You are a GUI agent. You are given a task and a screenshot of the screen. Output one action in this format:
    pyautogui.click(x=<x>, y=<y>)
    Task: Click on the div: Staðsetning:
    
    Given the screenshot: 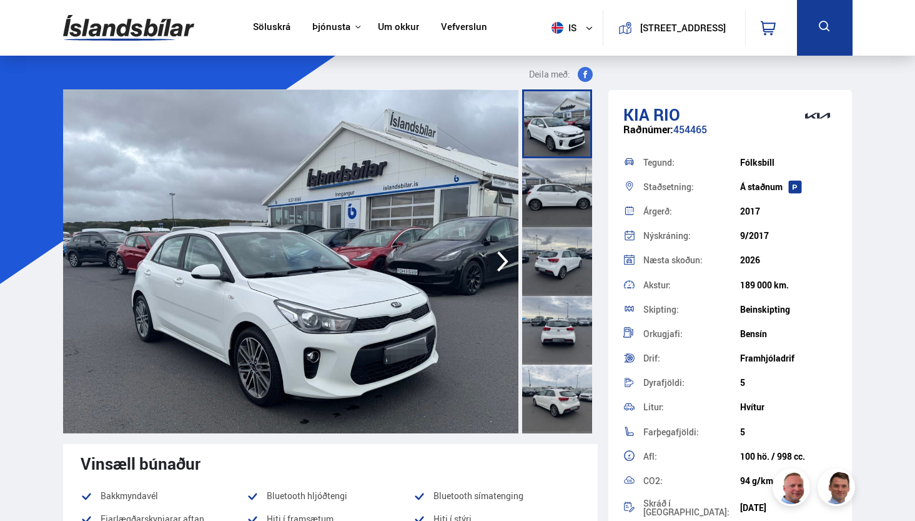 What is the action you would take?
    pyautogui.click(x=692, y=187)
    